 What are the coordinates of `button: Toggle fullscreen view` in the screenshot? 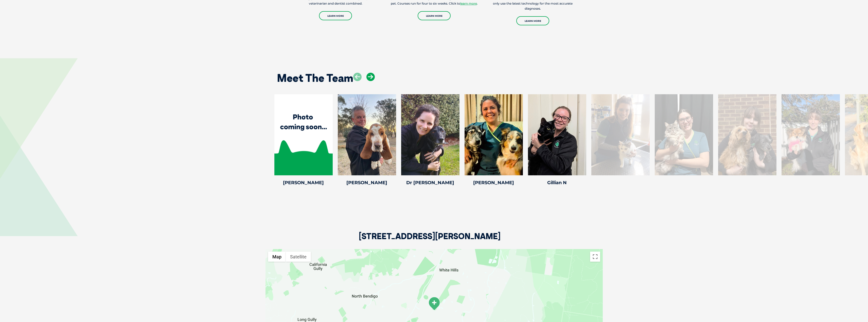 It's located at (596, 256).